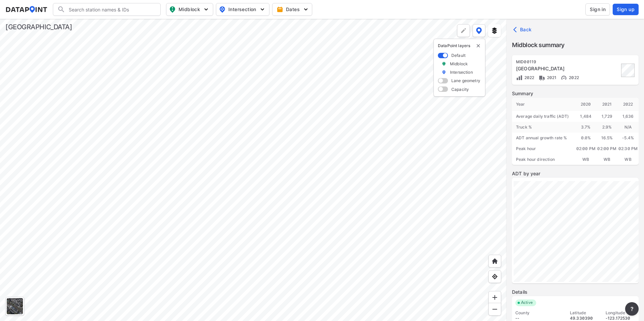 Image resolution: width=644 pixels, height=321 pixels. What do you see at coordinates (464, 31) in the screenshot?
I see `img: +Dz8AAAAASUVORK5CYII=` at bounding box center [464, 31].